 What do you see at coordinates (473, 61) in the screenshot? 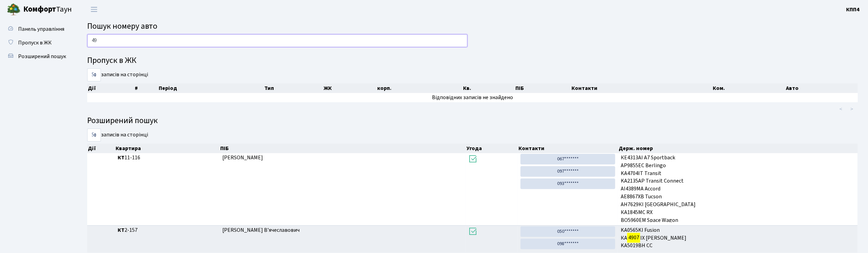
I see `h4: Пропуск в ЖК` at bounding box center [473, 61].